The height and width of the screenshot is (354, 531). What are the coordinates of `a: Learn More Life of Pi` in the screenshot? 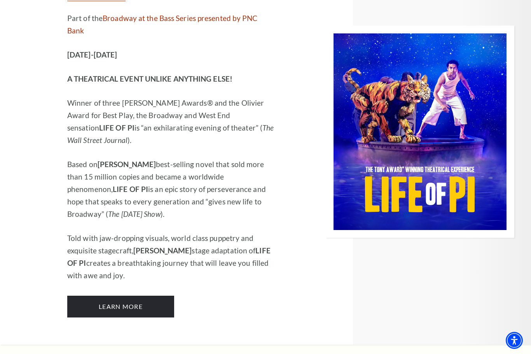 It's located at (120, 306).